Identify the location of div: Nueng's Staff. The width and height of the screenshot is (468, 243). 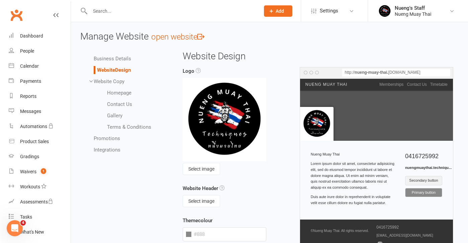
(413, 8).